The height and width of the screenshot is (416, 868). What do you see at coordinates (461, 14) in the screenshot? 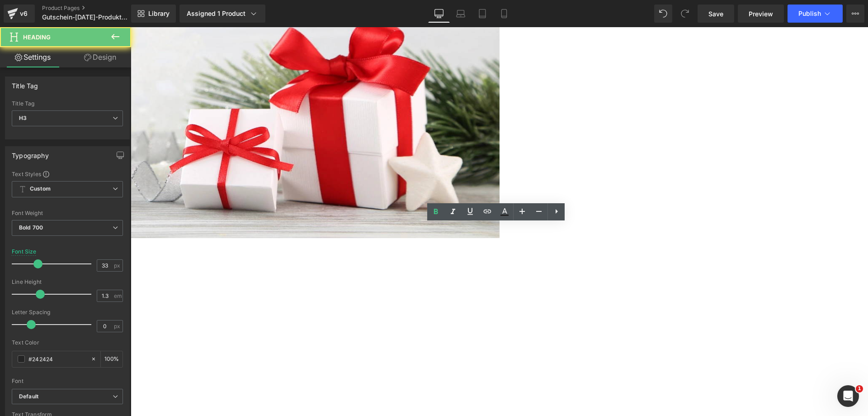
I see `a: Laptop` at bounding box center [461, 14].